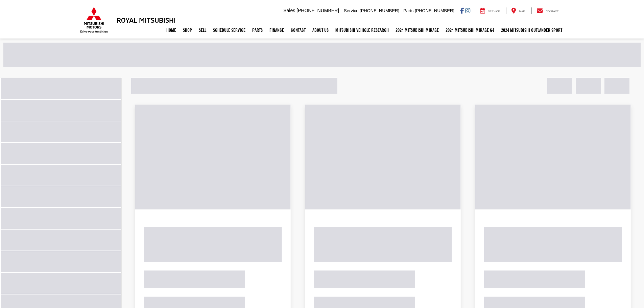  I want to click on span: Sales, so click(289, 10).